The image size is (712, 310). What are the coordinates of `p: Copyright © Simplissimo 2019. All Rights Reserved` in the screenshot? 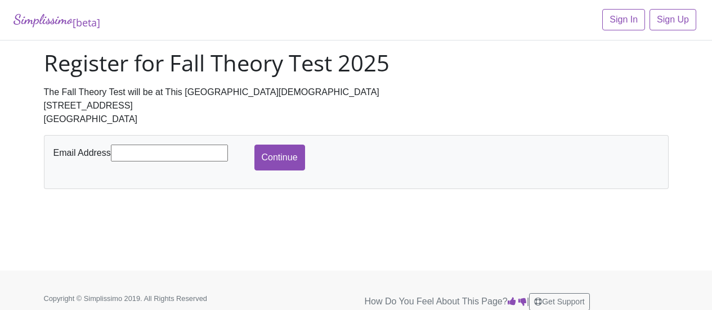 It's located at (142, 298).